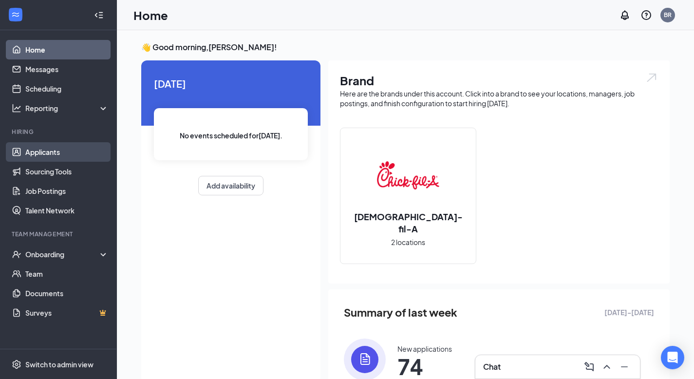 This screenshot has width=694, height=379. Describe the element at coordinates (589, 367) in the screenshot. I see `svg: ComposeMessage` at that location.